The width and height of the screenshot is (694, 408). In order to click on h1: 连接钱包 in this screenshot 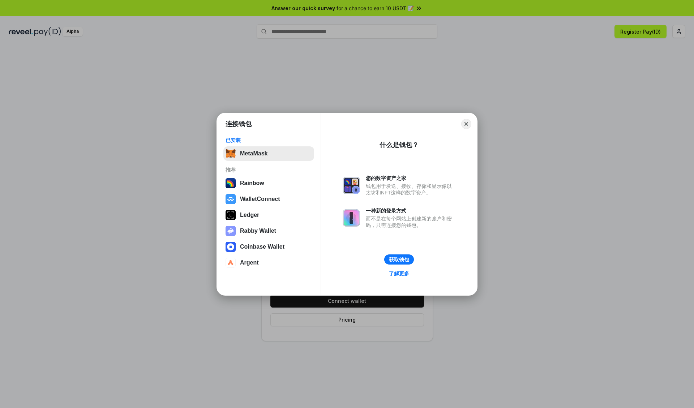, I will do `click(238, 124)`.